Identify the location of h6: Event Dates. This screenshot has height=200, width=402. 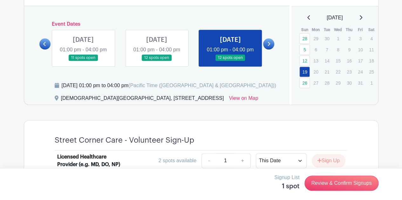
(157, 24).